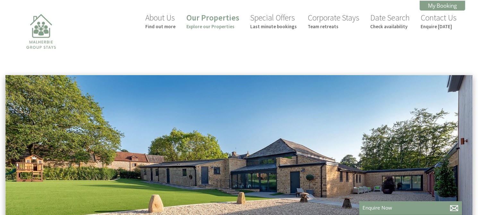 The width and height of the screenshot is (478, 215). I want to click on a: Our PropertiesExplore our Properties, so click(212, 21).